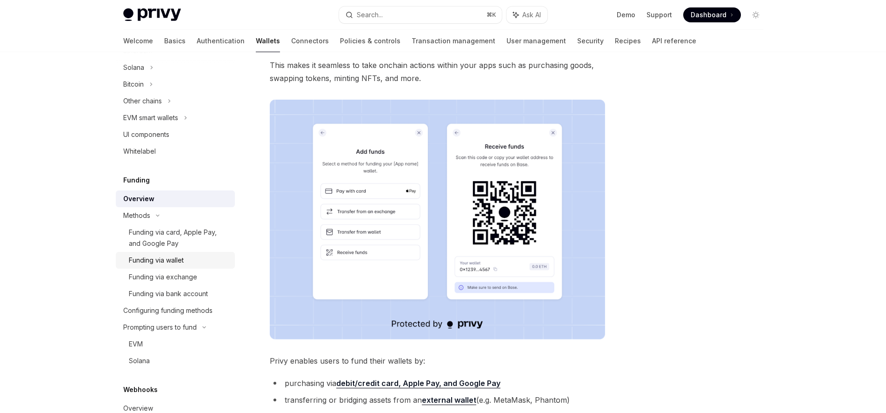 Image resolution: width=886 pixels, height=413 pixels. I want to click on div: EVM, so click(136, 344).